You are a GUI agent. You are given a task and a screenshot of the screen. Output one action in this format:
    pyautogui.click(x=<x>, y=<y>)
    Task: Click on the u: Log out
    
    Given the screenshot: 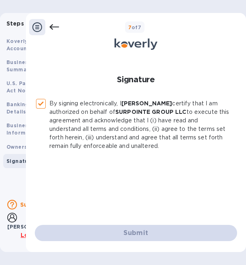 What is the action you would take?
    pyautogui.click(x=33, y=235)
    